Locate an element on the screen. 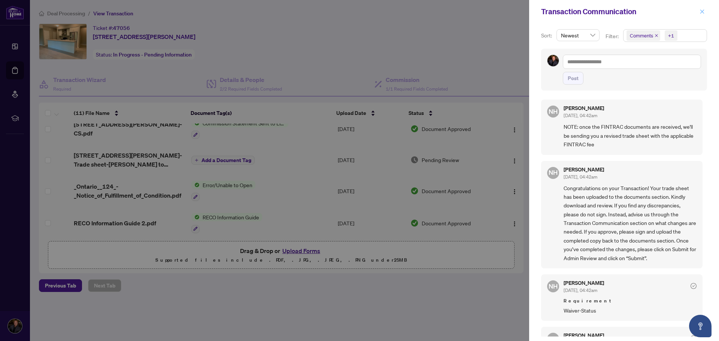  div: Transaction Communication is located at coordinates (619, 12).